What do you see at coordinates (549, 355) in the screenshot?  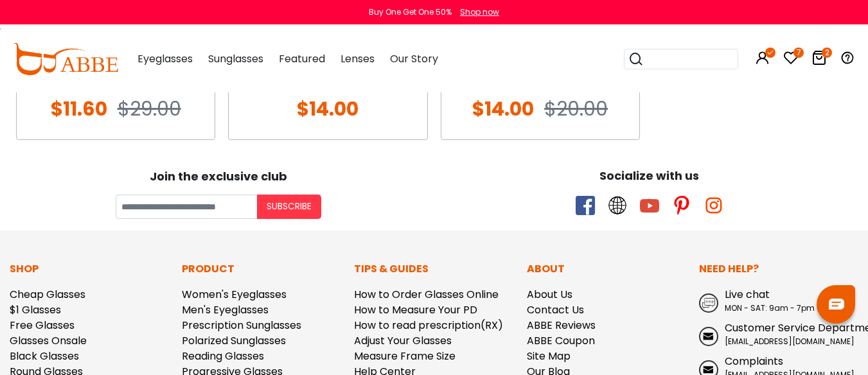 I see `a: Site Map` at bounding box center [549, 355].